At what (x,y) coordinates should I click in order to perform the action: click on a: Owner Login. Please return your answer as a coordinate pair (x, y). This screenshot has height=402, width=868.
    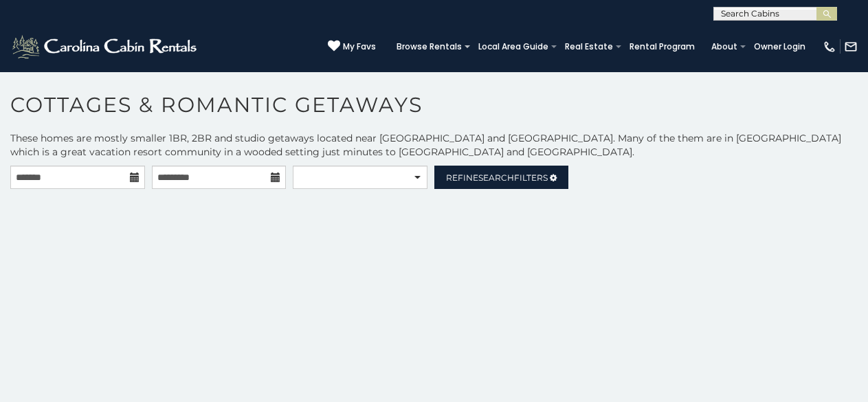
    Looking at the image, I should click on (779, 46).